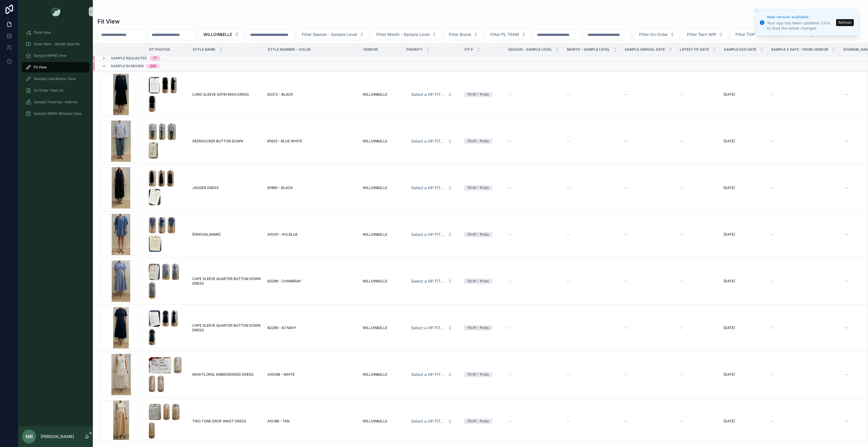  What do you see at coordinates (55, 102) in the screenshot?
I see `a: Sample Tracking - Internal` at bounding box center [55, 102].